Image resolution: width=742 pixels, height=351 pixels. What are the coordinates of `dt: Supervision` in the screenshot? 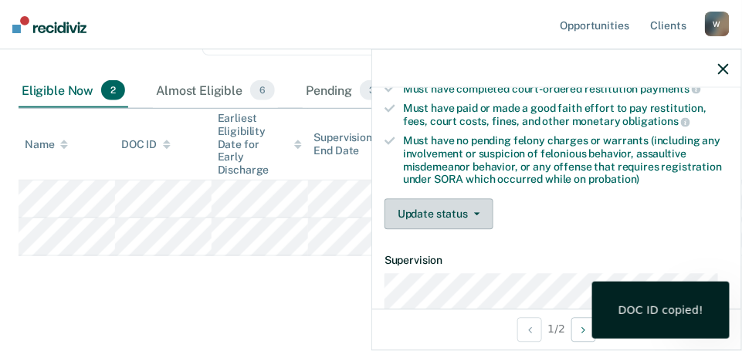 It's located at (557, 261).